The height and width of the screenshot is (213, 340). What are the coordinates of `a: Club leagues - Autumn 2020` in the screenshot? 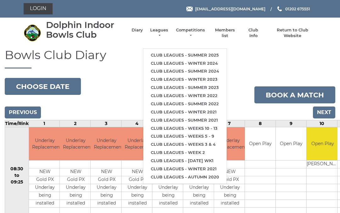 It's located at (185, 178).